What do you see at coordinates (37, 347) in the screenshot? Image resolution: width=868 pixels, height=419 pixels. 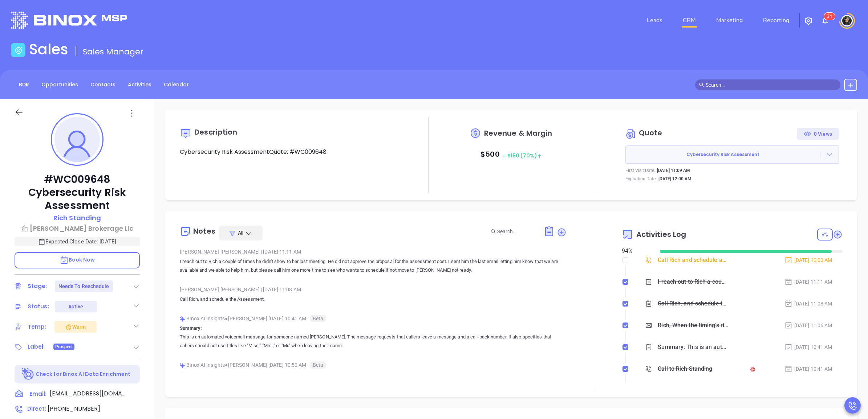 I see `div: Label:` at bounding box center [37, 347].